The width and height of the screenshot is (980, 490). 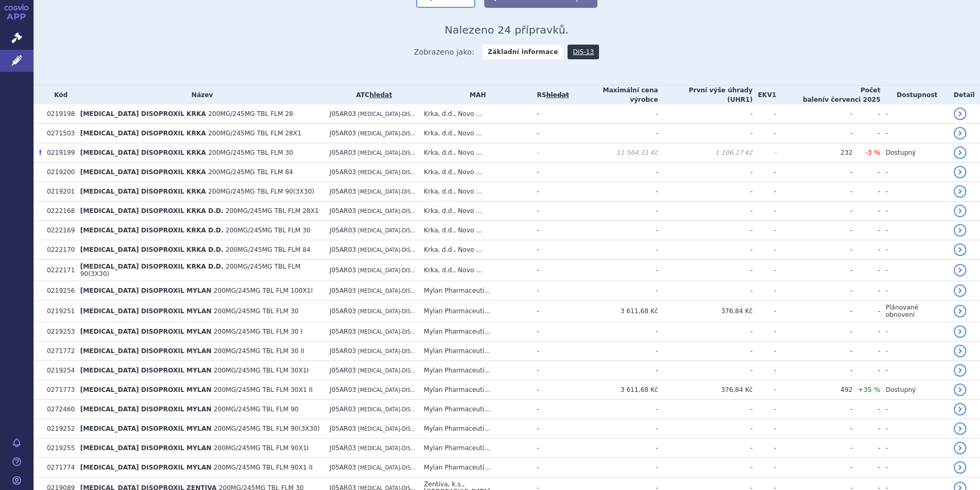 What do you see at coordinates (557, 95) in the screenshot?
I see `del: hledat` at bounding box center [557, 95].